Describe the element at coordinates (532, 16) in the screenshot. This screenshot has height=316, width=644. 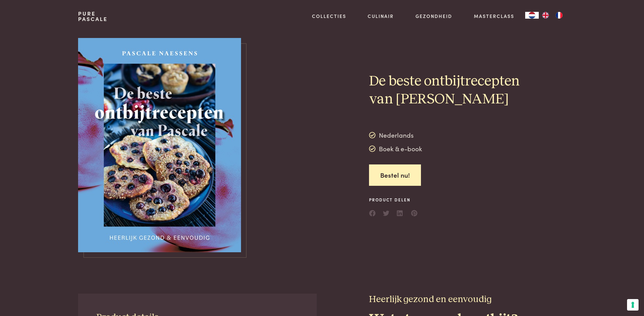
I see `div: Language` at that location.